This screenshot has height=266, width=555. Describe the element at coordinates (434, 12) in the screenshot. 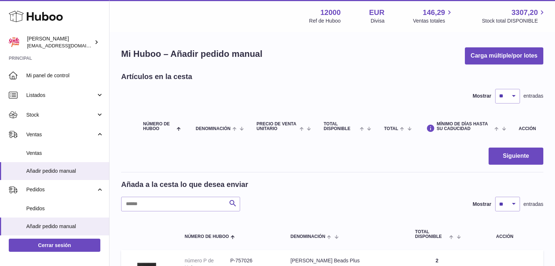

I see `span: 146,29` at that location.